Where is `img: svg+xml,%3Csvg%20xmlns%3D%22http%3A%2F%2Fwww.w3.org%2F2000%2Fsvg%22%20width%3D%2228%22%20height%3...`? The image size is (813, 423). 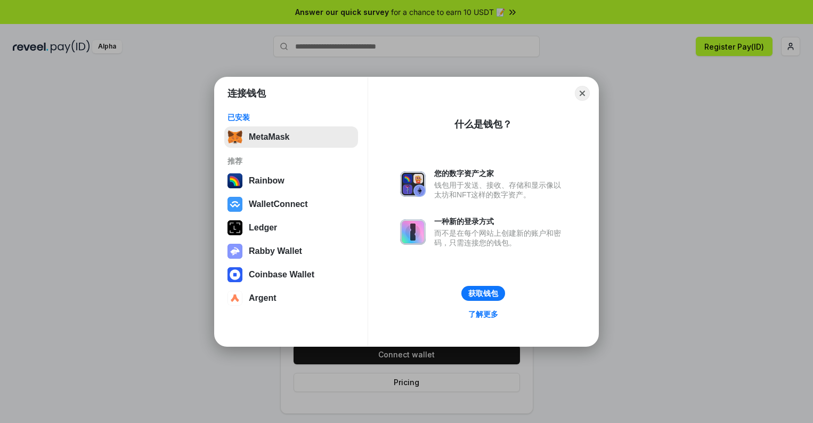 img: svg+xml,%3Csvg%20xmlns%3D%22http%3A%2F%2Fwww.w3.org%2F2000%2Fsvg%22%20width%3D%2228%22%20height%3... is located at coordinates (235, 228).